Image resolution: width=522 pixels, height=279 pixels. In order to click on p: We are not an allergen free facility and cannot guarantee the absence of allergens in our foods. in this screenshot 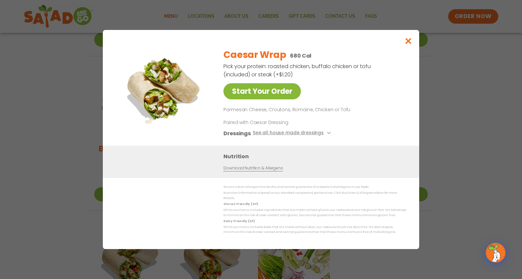, I will do `click(315, 187)`.